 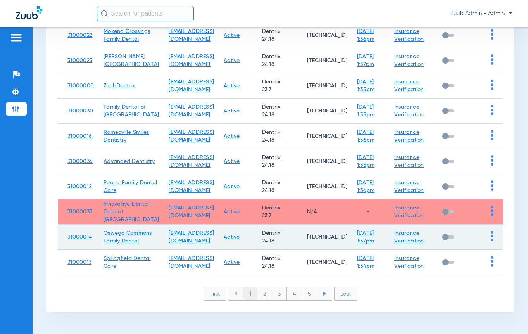 I want to click on li: 5, so click(x=309, y=293).